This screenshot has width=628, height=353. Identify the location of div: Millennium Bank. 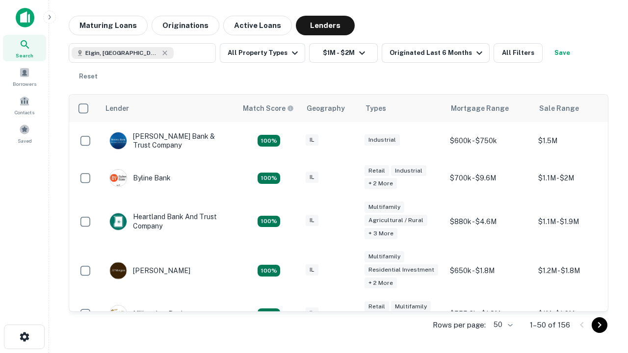
(147, 314).